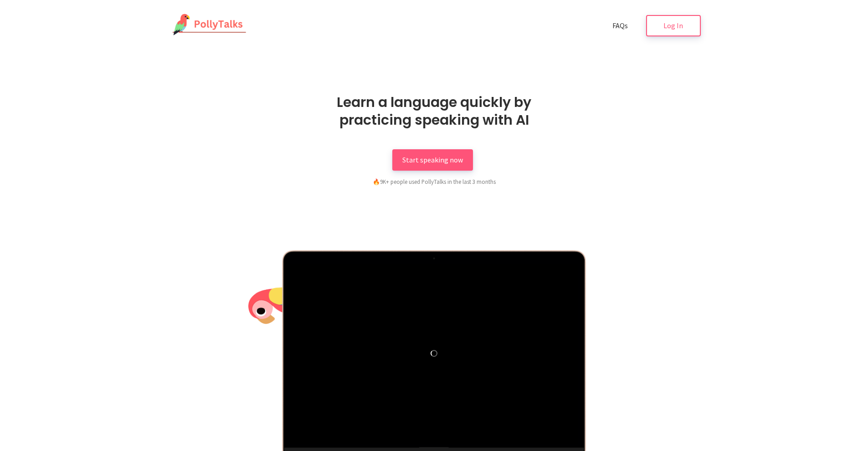 The width and height of the screenshot is (868, 451). Describe the element at coordinates (673, 25) in the screenshot. I see `span: Log In` at that location.